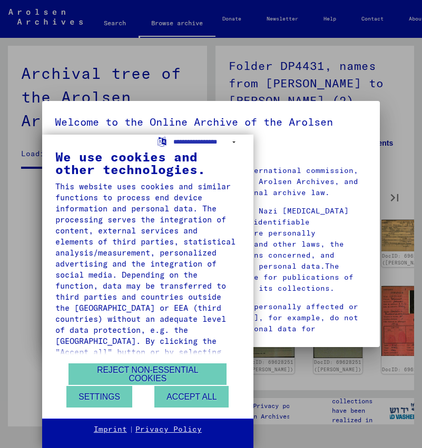 This screenshot has height=448, width=422. What do you see at coordinates (147, 303) in the screenshot?
I see `div: This website uses cookies and similar functions to process end device information and personal da...` at bounding box center [147, 303].